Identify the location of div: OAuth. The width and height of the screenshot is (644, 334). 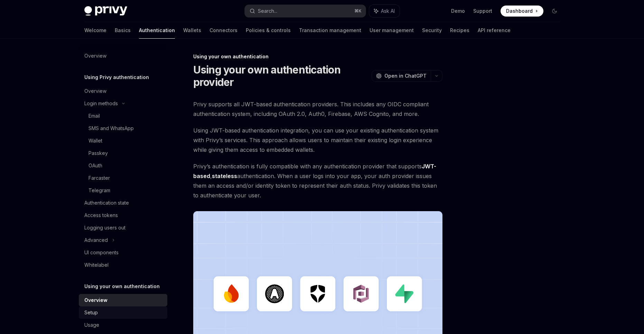
(96, 166).